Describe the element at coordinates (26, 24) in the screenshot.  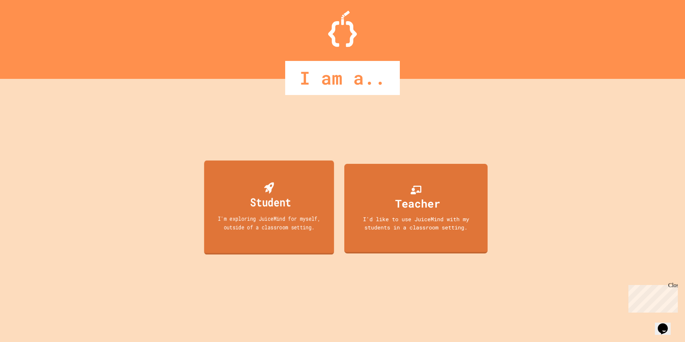
I see `div: Chat with us now!Close` at that location.